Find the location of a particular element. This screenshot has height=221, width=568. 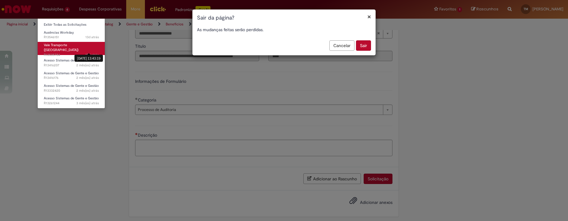

time: 29/07/2025 10:44:38 is located at coordinates (88, 91).